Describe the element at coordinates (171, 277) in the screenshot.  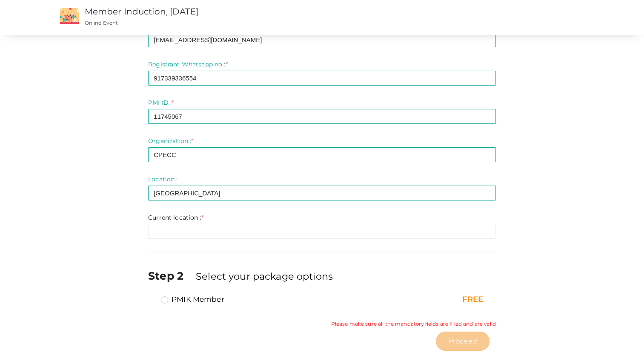
I see `label: Step 2` at that location.